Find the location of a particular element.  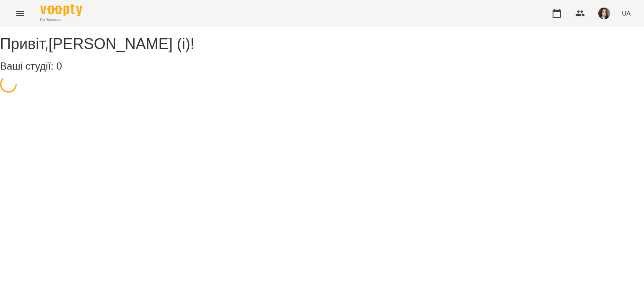

span: UA is located at coordinates (626, 13).